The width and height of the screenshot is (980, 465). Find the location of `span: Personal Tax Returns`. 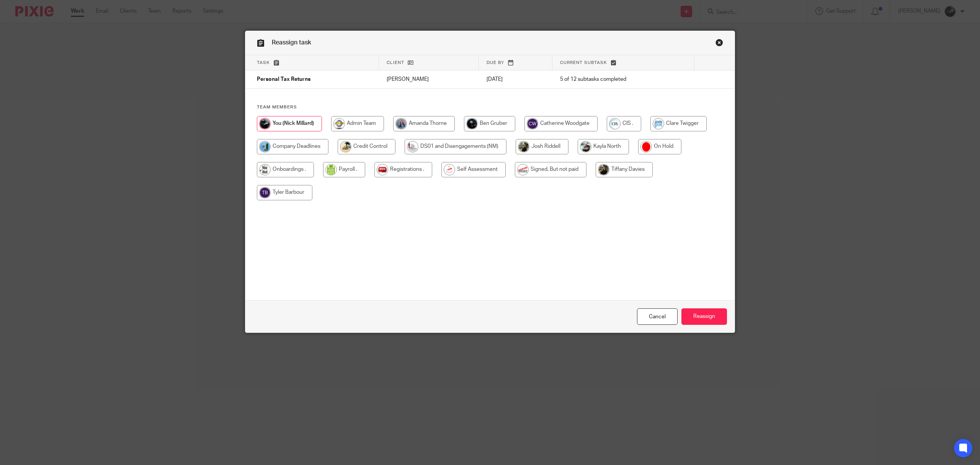

span: Personal Tax Returns is located at coordinates (284, 80).